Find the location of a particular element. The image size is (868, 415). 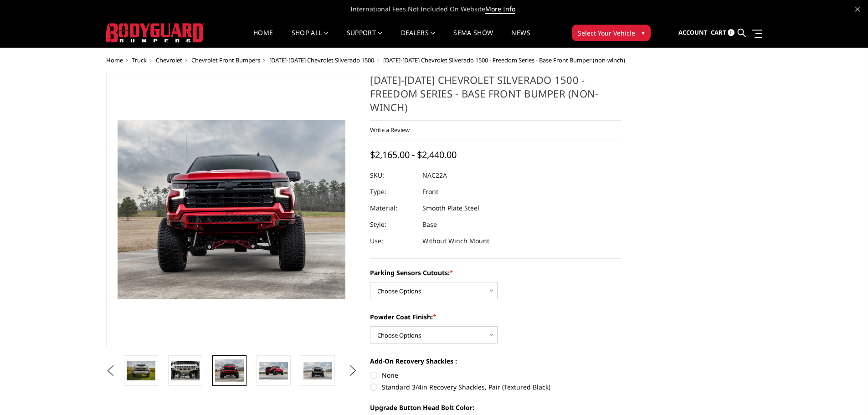

a: Dealers is located at coordinates (418, 38).